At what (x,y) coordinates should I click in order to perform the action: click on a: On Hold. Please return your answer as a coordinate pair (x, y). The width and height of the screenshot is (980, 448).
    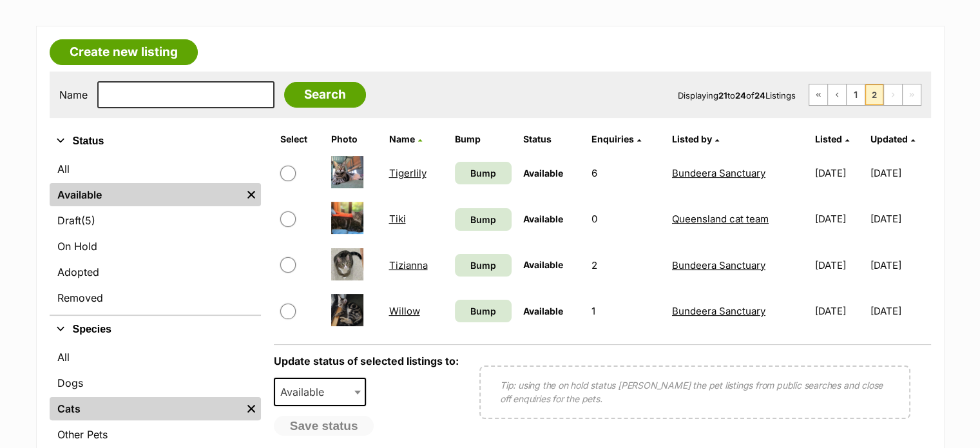
    Looking at the image, I should click on (156, 246).